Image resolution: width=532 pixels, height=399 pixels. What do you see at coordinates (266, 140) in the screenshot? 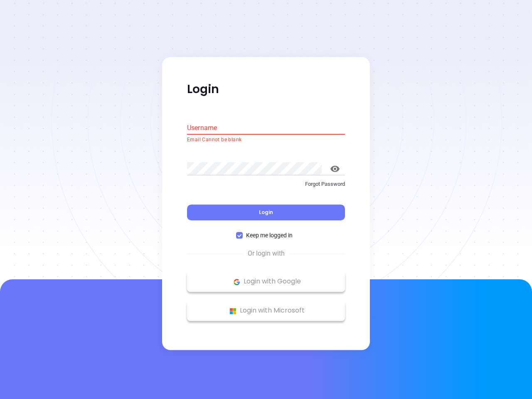
I see `p: Email Cannot be blank` at bounding box center [266, 140].